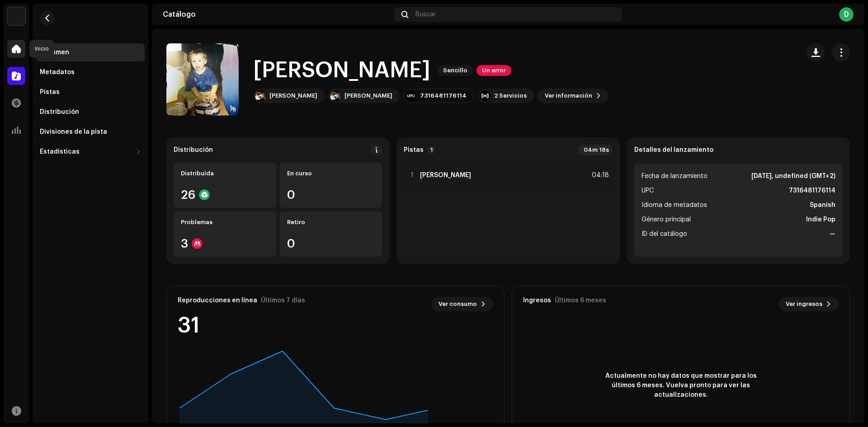 The width and height of the screenshot is (868, 427). I want to click on re-m-nav-dropdown: Estadísticas, so click(90, 152).